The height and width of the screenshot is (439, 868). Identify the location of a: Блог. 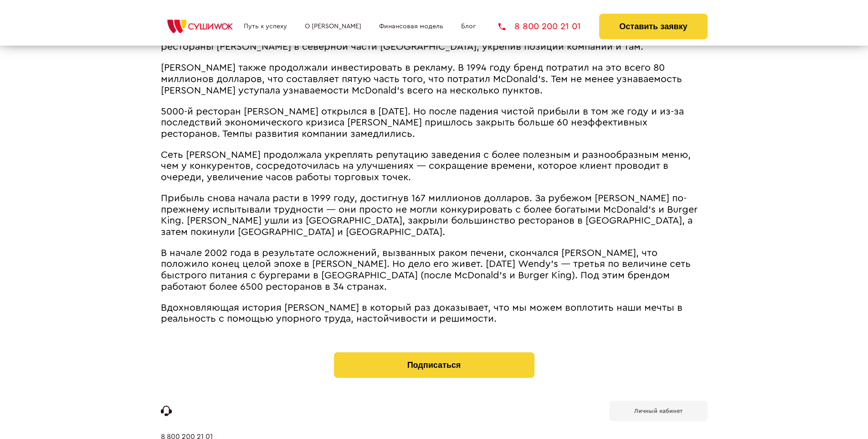
(469, 26).